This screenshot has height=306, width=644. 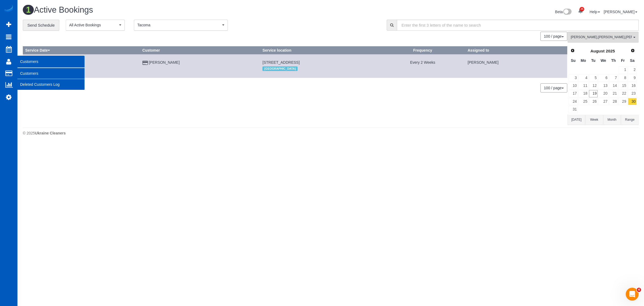 I want to click on th: Service Date, so click(x=82, y=50).